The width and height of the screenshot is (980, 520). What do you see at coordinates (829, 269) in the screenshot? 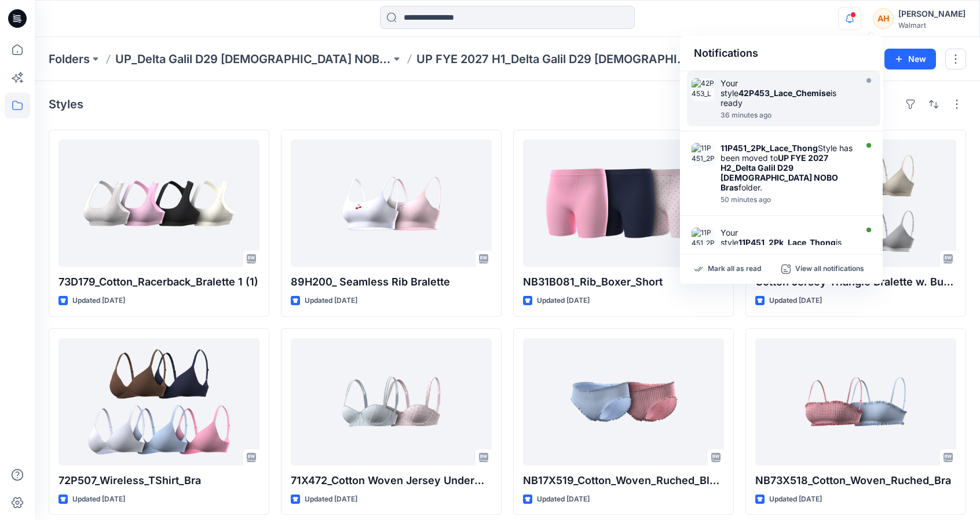
I see `p: View all notifications` at bounding box center [829, 269].